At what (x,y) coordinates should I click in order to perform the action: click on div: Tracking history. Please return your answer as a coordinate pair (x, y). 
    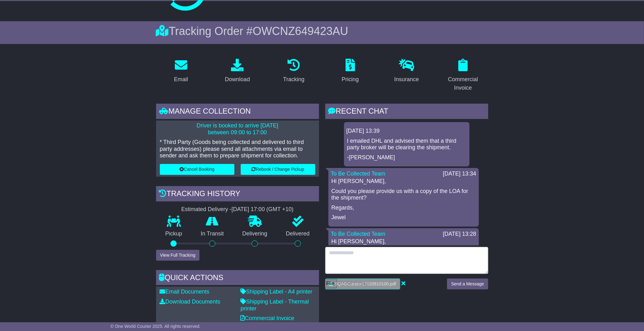
    Looking at the image, I should click on (238, 195).